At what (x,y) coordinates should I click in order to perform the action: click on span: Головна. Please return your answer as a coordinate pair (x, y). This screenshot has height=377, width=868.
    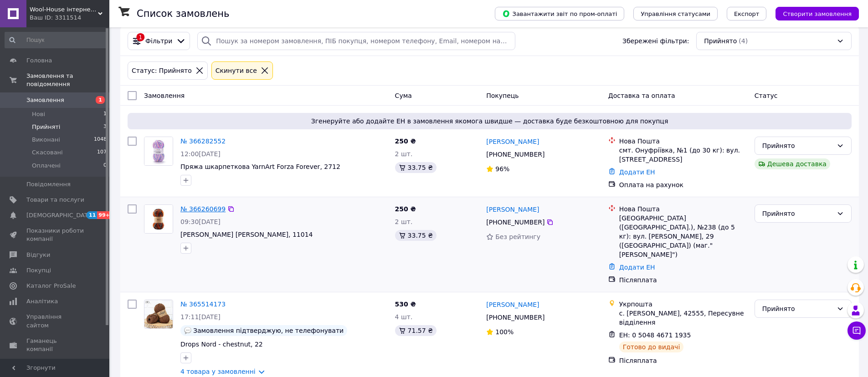
    Looking at the image, I should click on (39, 60).